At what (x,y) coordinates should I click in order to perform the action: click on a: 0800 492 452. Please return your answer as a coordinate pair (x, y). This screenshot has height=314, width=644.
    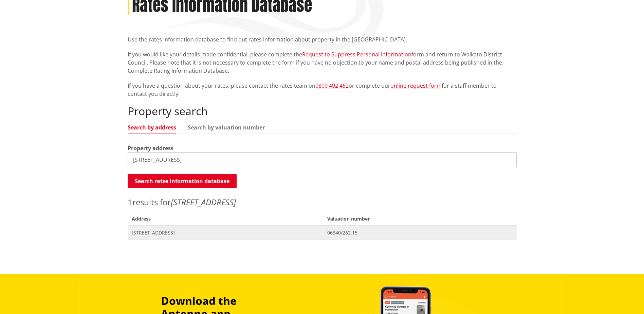
    Looking at the image, I should click on (332, 86).